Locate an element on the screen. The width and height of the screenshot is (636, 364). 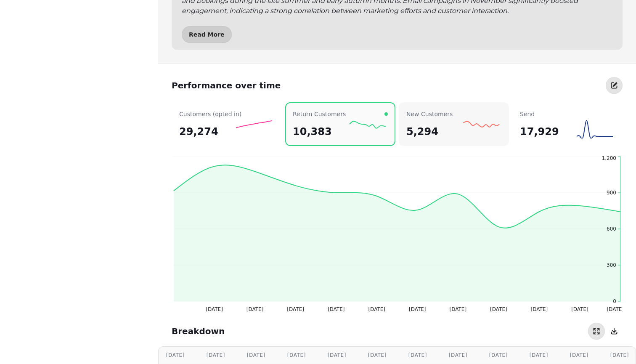
h2: 17,929 is located at coordinates (539, 132).